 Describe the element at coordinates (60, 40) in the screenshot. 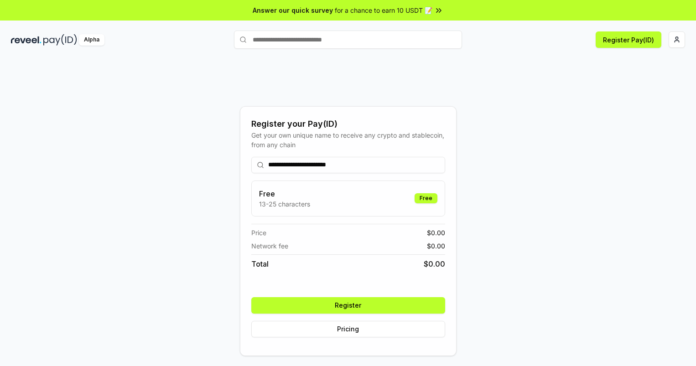

I see `img: pay_id` at that location.